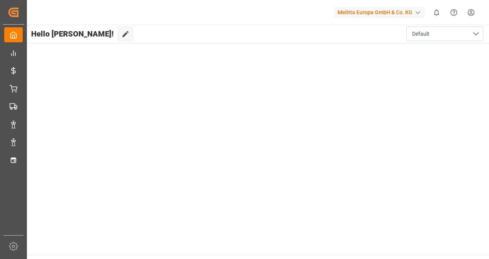 The image size is (489, 259). Describe the element at coordinates (421, 34) in the screenshot. I see `span: Default` at that location.